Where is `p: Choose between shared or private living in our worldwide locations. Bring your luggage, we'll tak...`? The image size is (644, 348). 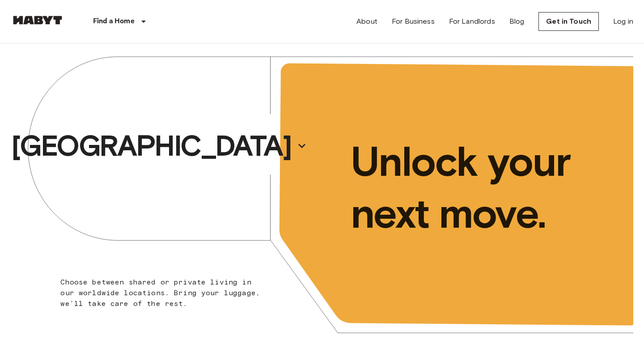 p: Choose between shared or private living in our worldwide locations. Bring your luggage, we'll tak... is located at coordinates (162, 293).